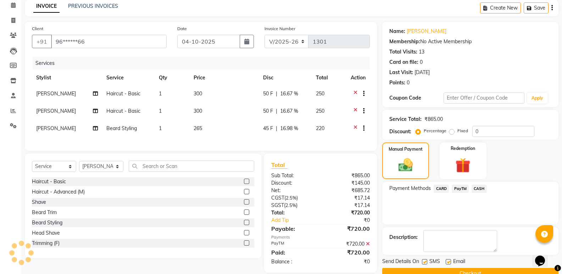 This screenshot has height=274, width=562. Describe the element at coordinates (397, 31) in the screenshot. I see `div: Name:` at that location.